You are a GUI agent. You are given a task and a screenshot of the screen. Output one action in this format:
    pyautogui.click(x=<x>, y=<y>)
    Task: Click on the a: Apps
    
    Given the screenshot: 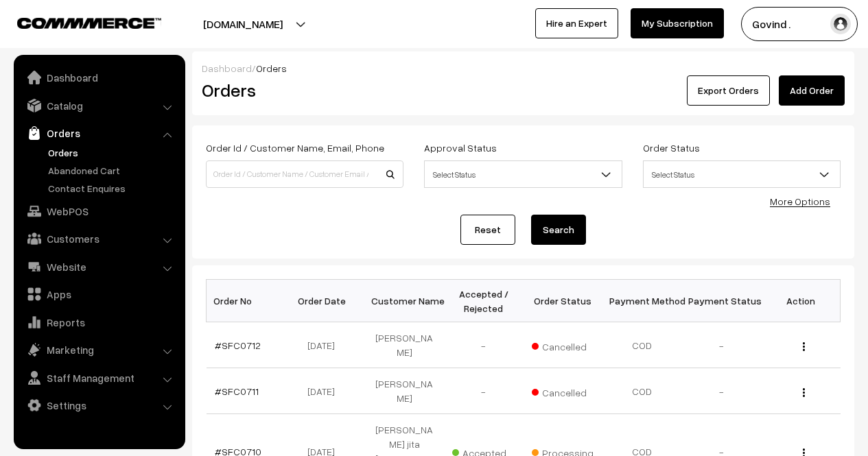 What is the action you would take?
    pyautogui.click(x=99, y=294)
    